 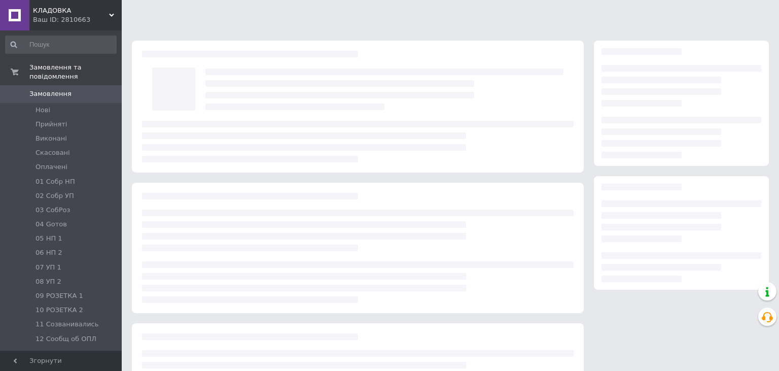 What do you see at coordinates (50, 94) in the screenshot?
I see `span: Замовлення` at bounding box center [50, 94].